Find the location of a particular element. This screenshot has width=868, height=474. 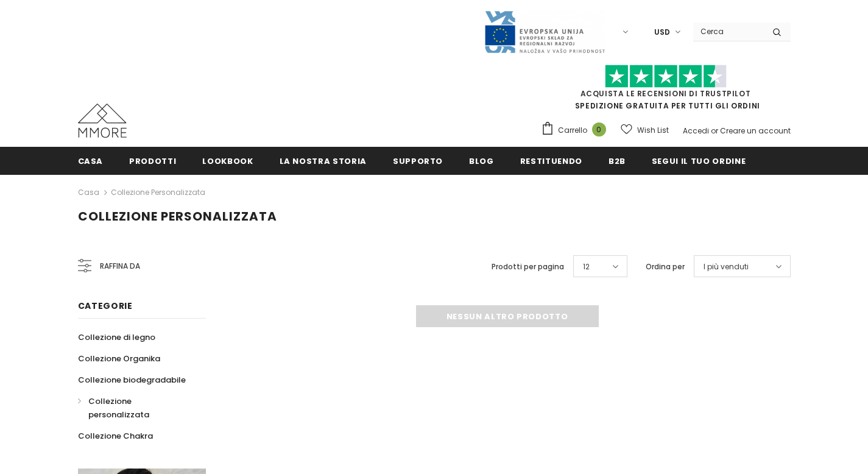

a: Collezione di legno is located at coordinates (116, 337).